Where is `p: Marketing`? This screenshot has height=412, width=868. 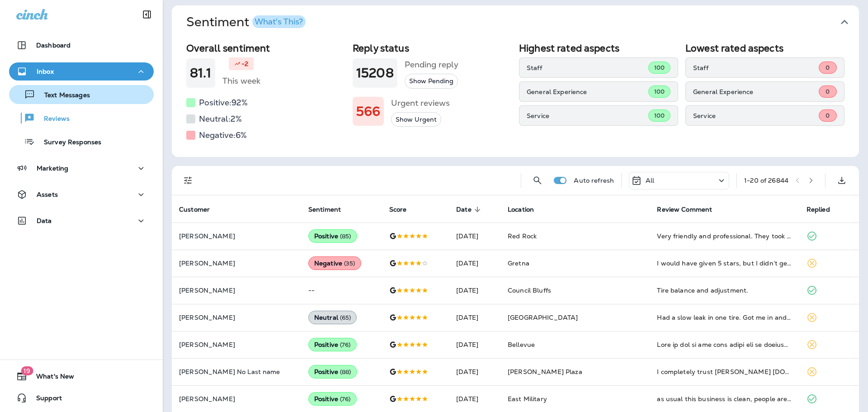 p: Marketing is located at coordinates (52, 168).